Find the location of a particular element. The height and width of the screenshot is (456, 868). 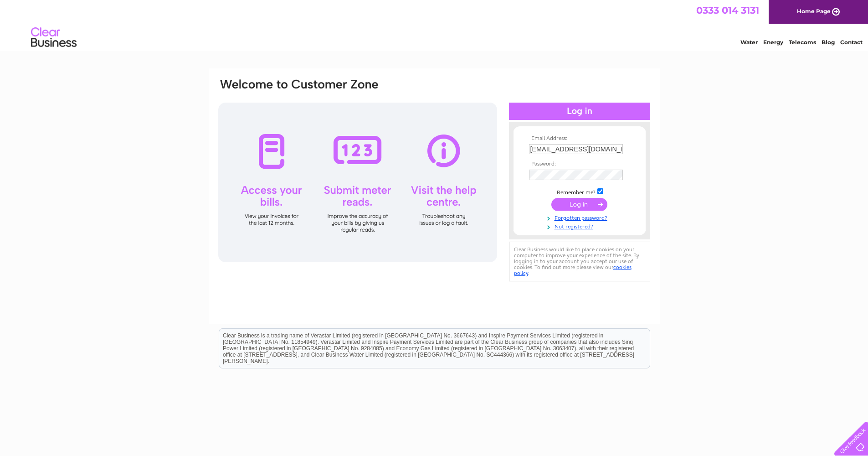

td: Remember me? is located at coordinates (579, 191).